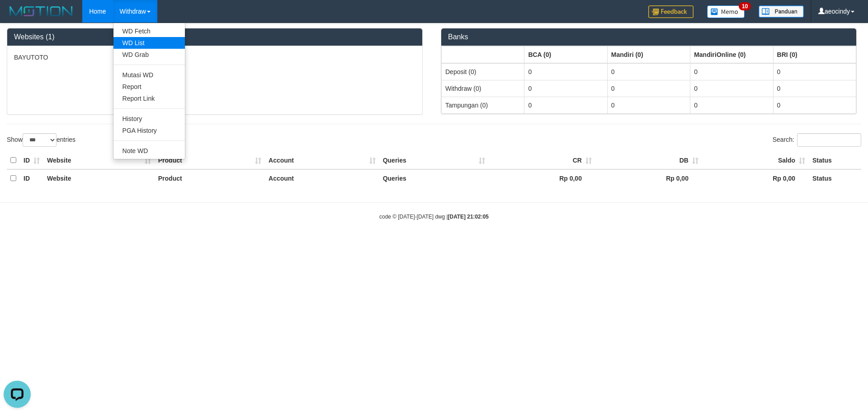  What do you see at coordinates (726, 12) in the screenshot?
I see `img: Button%20Memo.svg` at bounding box center [726, 12].